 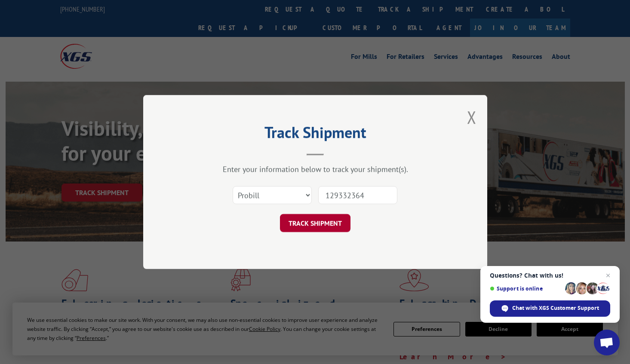 What do you see at coordinates (315, 223) in the screenshot?
I see `button: TRACK SHIPMENT` at bounding box center [315, 223].